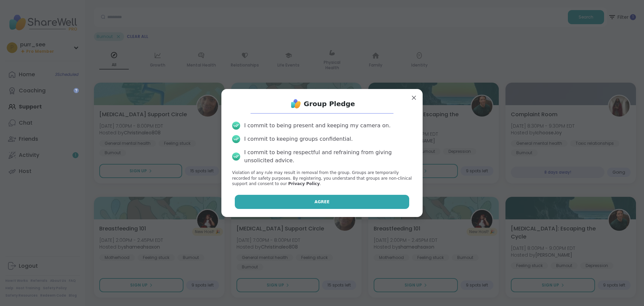  I want to click on img: ShareWell Logo, so click(296, 104).